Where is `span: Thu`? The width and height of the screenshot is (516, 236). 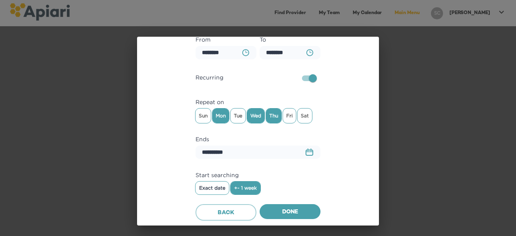
span: Thu is located at coordinates (274, 116).